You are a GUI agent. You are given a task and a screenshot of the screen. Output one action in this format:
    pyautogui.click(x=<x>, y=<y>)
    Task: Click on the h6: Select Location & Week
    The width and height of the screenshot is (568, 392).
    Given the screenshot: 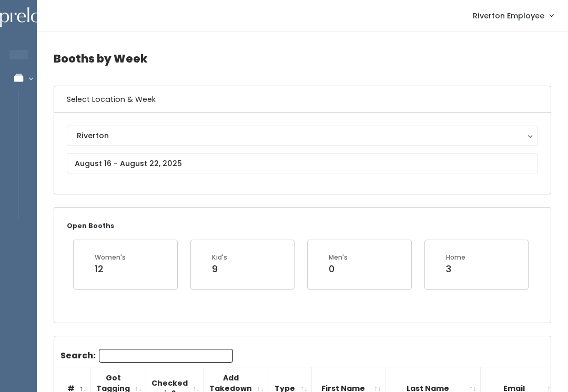 What is the action you would take?
    pyautogui.click(x=303, y=99)
    